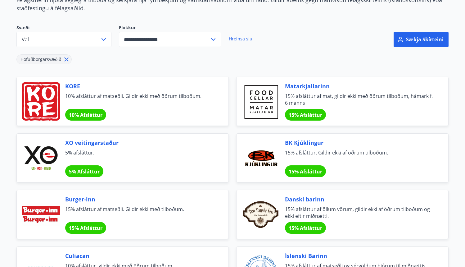 Image resolution: width=465 pixels, height=267 pixels. Describe the element at coordinates (359, 86) in the screenshot. I see `span: Matarkjallarinn` at that location.